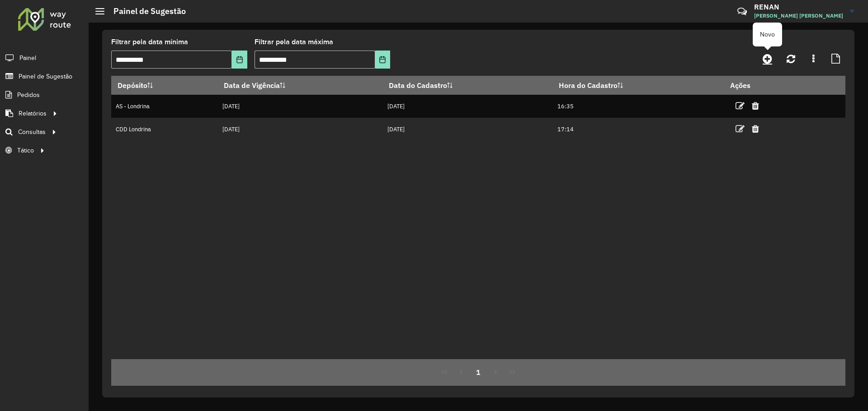 Image resolution: width=868 pixels, height=411 pixels. What do you see at coordinates (25, 150) in the screenshot?
I see `span: Tático` at bounding box center [25, 150].